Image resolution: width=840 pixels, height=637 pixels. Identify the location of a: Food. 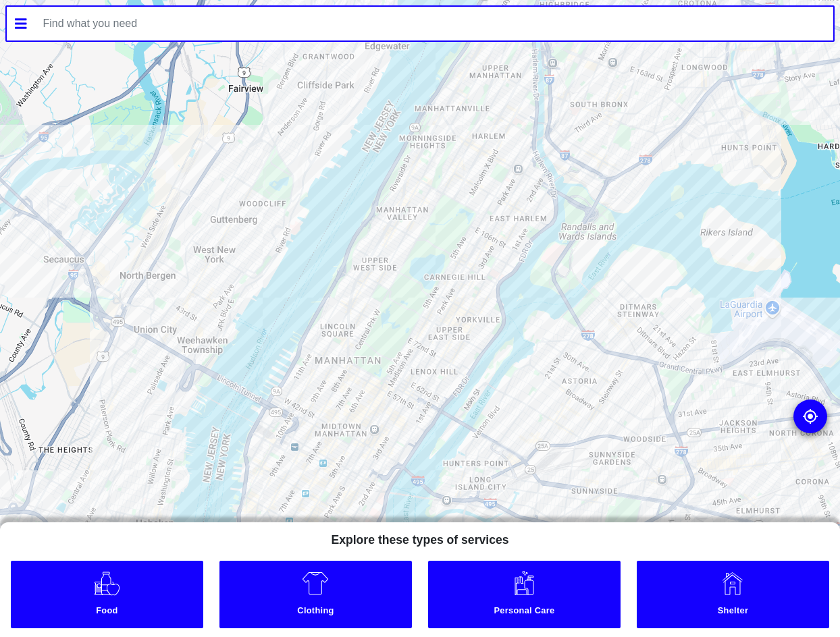
(107, 595).